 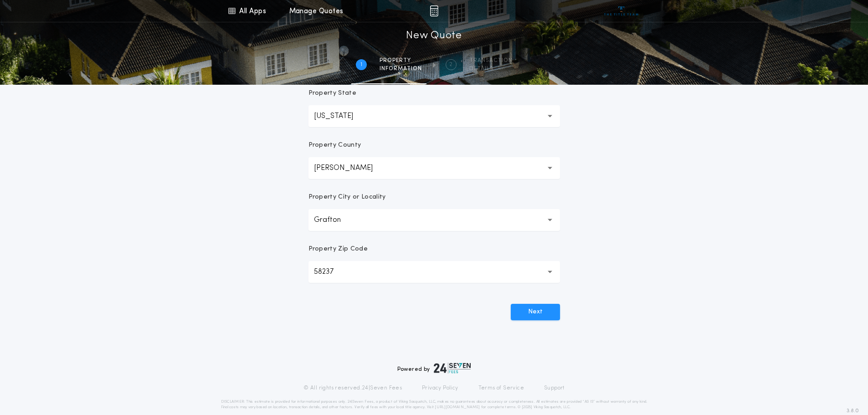 I want to click on p: 58237, so click(x=331, y=272).